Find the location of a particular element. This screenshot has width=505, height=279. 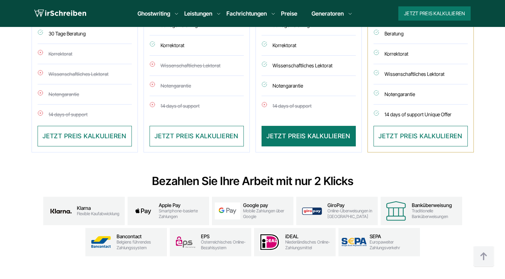

a: Leistungen is located at coordinates (198, 13).